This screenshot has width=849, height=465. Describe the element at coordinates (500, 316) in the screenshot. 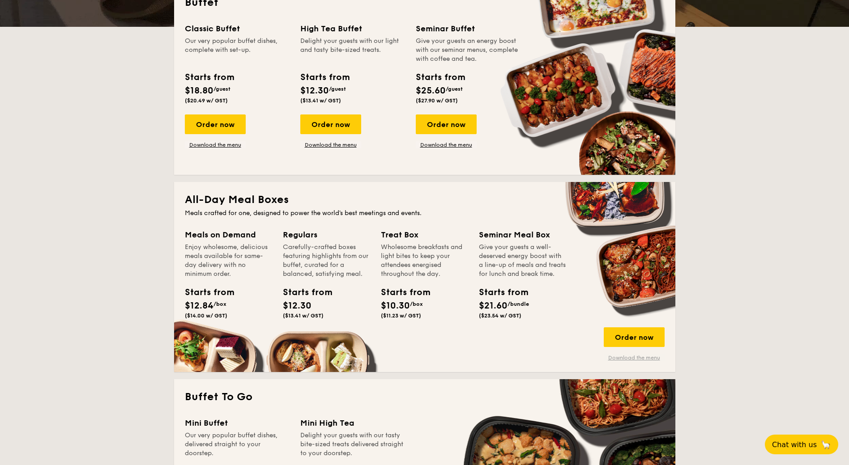

I see `span: ($23.54 w/ GST)` at that location.